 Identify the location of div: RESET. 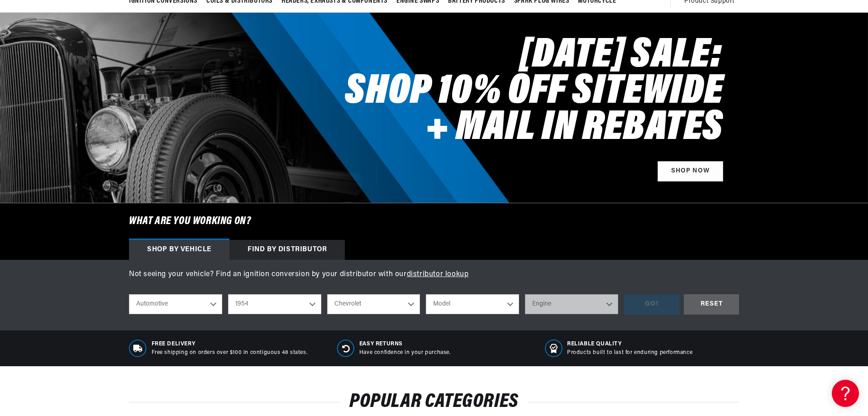
(711, 304).